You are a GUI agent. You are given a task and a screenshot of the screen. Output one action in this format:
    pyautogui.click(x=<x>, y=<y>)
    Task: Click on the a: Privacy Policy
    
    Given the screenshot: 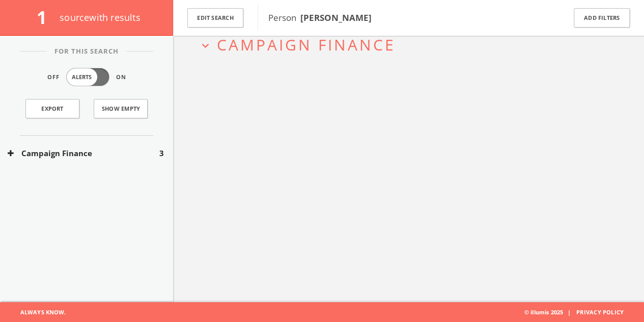 What is the action you would take?
    pyautogui.click(x=600, y=311)
    